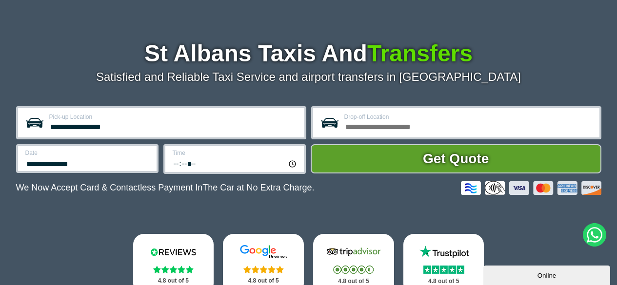 Image resolution: width=617 pixels, height=285 pixels. Describe the element at coordinates (88, 153) in the screenshot. I see `label: Date` at that location.